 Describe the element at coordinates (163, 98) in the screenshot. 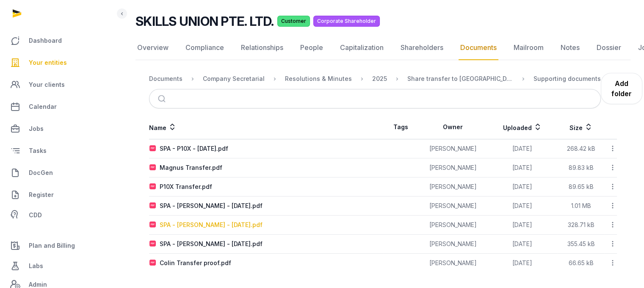

I see `button: Submit` at that location.